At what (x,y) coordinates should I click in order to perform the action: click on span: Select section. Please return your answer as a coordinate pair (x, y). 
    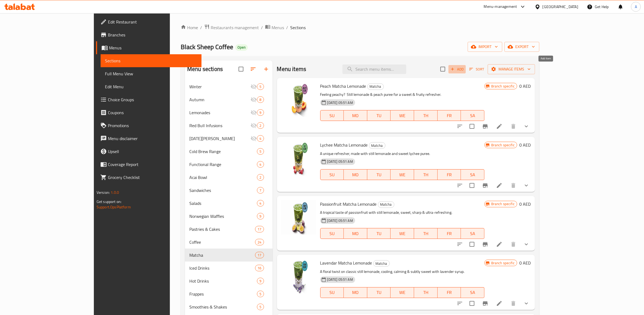
    Looking at the image, I should click on (443, 69).